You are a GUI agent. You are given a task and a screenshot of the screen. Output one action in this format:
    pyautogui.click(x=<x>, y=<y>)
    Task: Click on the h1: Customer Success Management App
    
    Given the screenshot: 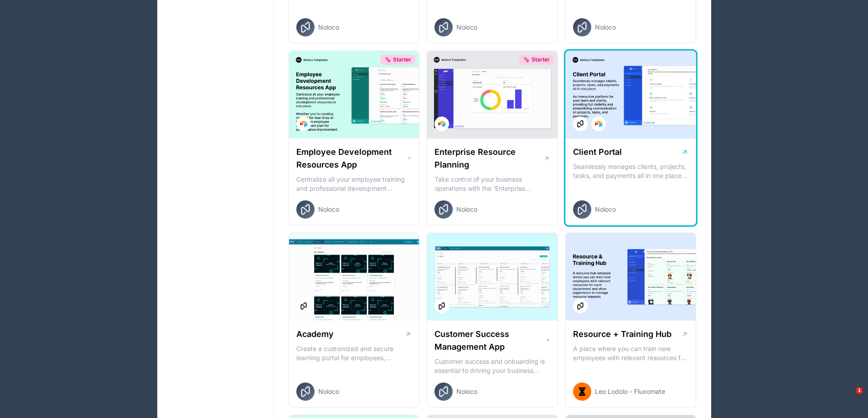 What is the action you would take?
    pyautogui.click(x=490, y=341)
    